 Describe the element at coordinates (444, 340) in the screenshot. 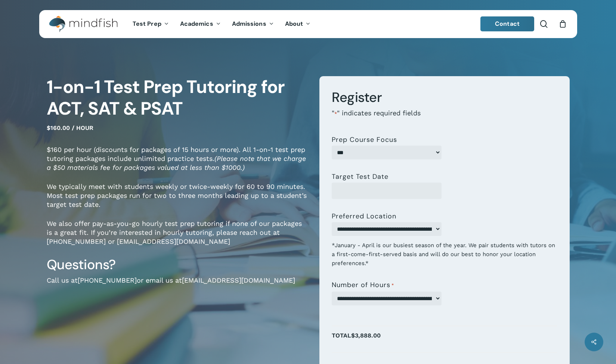

I see `p: Total` at that location.